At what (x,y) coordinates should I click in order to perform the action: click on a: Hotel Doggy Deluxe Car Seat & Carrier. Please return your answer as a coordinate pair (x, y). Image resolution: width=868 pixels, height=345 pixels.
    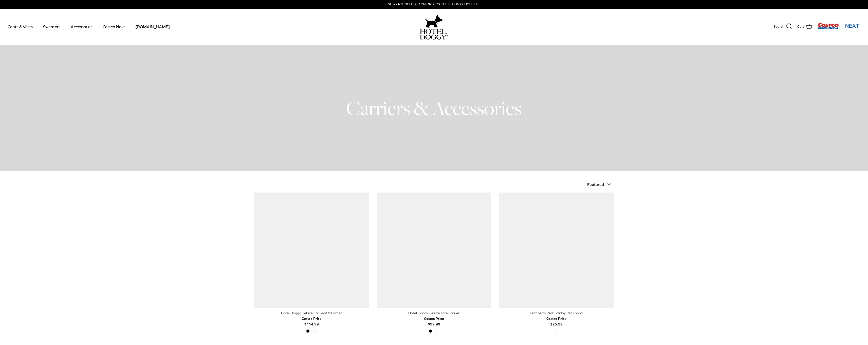
    Looking at the image, I should click on (311, 250).